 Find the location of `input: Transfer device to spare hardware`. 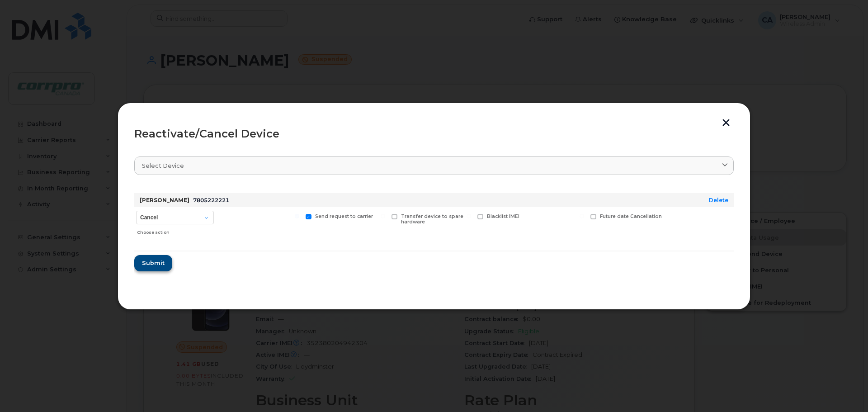

input: Transfer device to spare hardware is located at coordinates (383, 216).